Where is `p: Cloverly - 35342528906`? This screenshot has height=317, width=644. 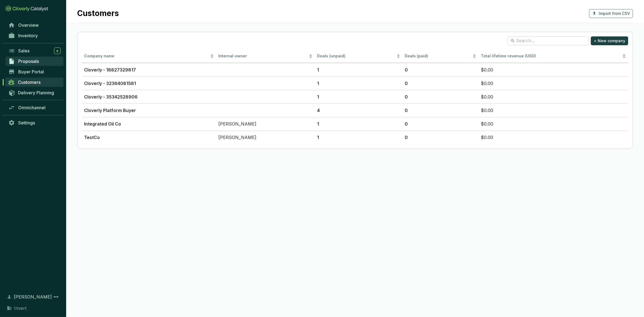
p: Cloverly - 35342528906 is located at coordinates (149, 96).